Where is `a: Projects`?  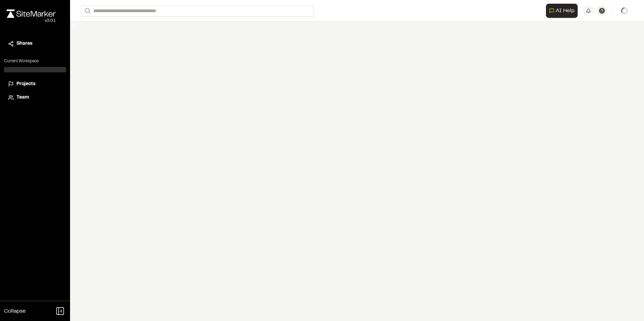 a: Projects is located at coordinates (35, 84).